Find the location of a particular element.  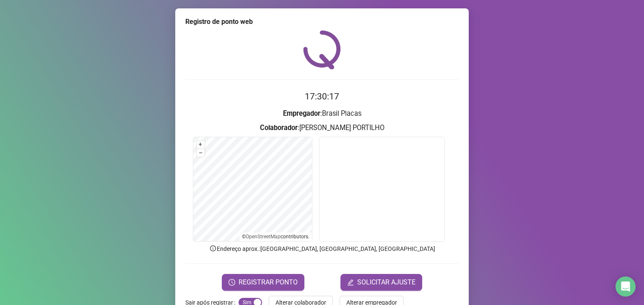

img: QRPoint is located at coordinates (322, 50).